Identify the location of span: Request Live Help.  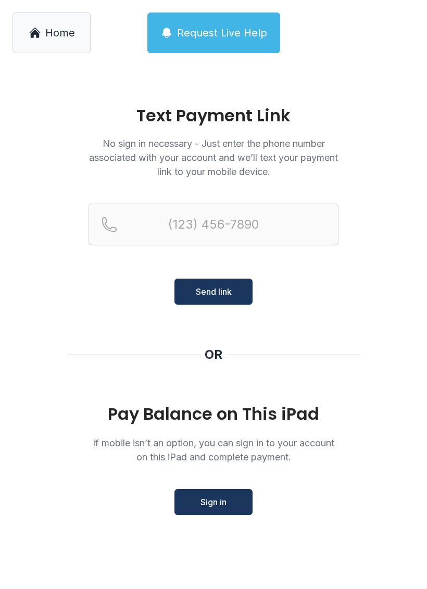
(222, 33).